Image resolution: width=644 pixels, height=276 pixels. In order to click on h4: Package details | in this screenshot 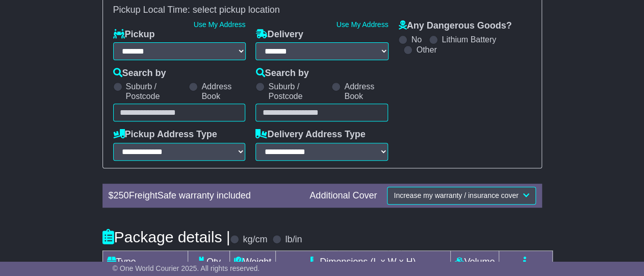, I will do `click(166, 236)`.